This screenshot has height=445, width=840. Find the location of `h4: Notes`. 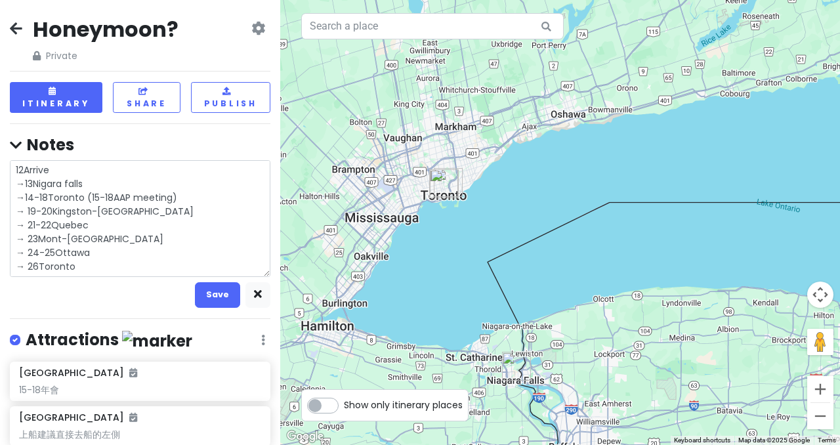

h4: Notes is located at coordinates (140, 144).